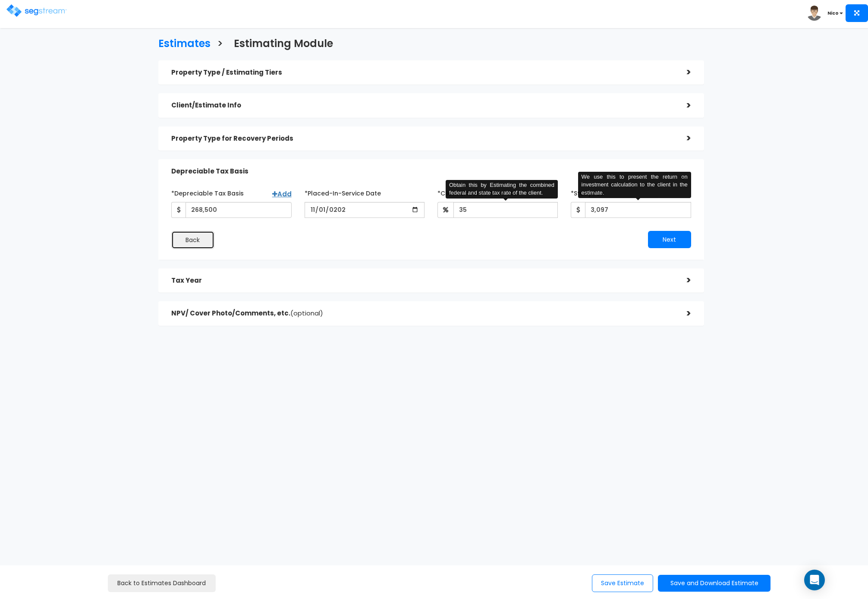 Image resolution: width=868 pixels, height=599 pixels. I want to click on button: Back, so click(193, 240).